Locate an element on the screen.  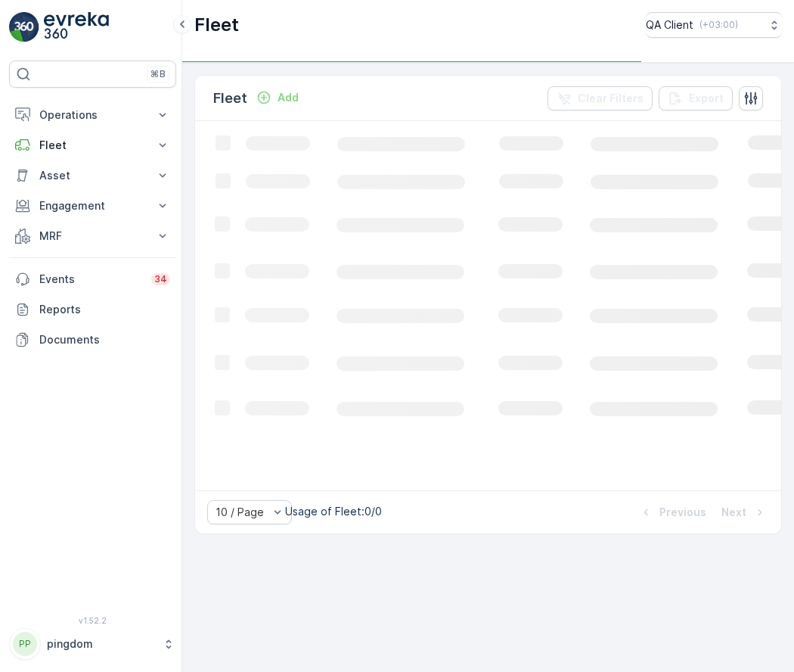
p: ( +03:00 ) is located at coordinates (719, 25).